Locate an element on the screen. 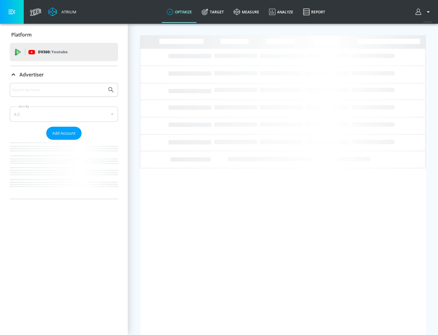 This screenshot has height=335, width=438. div: Atrium is located at coordinates (68, 12).